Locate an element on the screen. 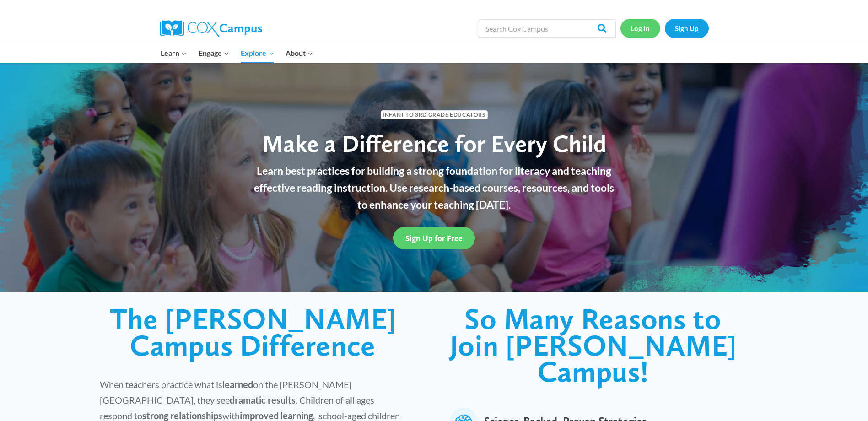 This screenshot has width=868, height=421. span: Infant to 3rd Grade Educators is located at coordinates (434, 114).